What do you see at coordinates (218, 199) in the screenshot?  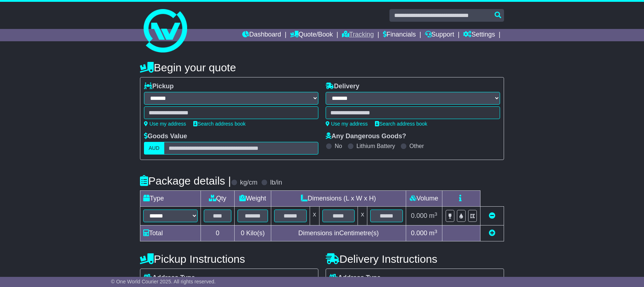 I see `td: Qty` at bounding box center [218, 199].